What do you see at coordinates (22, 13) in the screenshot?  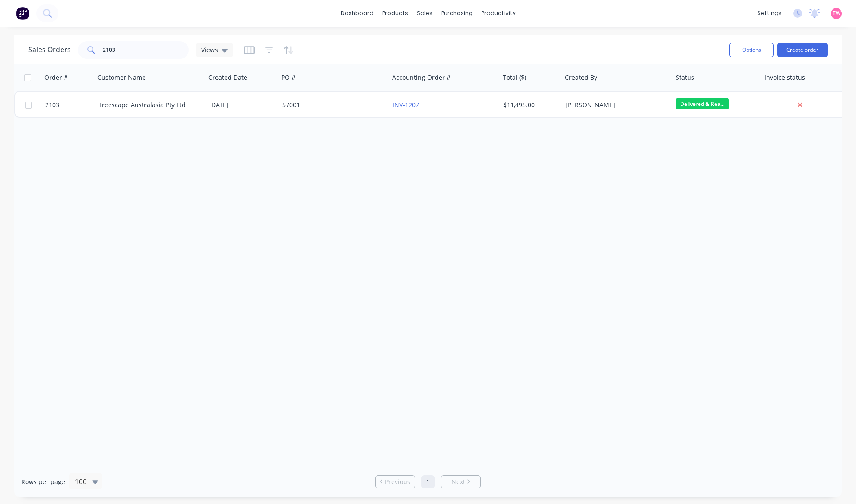 I see `img: Factory` at bounding box center [22, 13].